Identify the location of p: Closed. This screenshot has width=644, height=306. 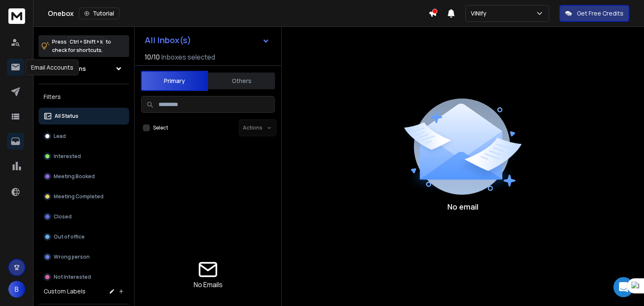
(63, 217).